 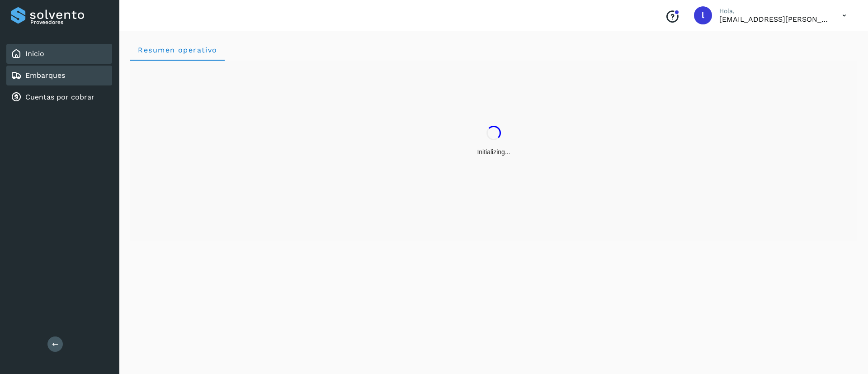 I want to click on div: Cuentas por cobrar, so click(x=60, y=98).